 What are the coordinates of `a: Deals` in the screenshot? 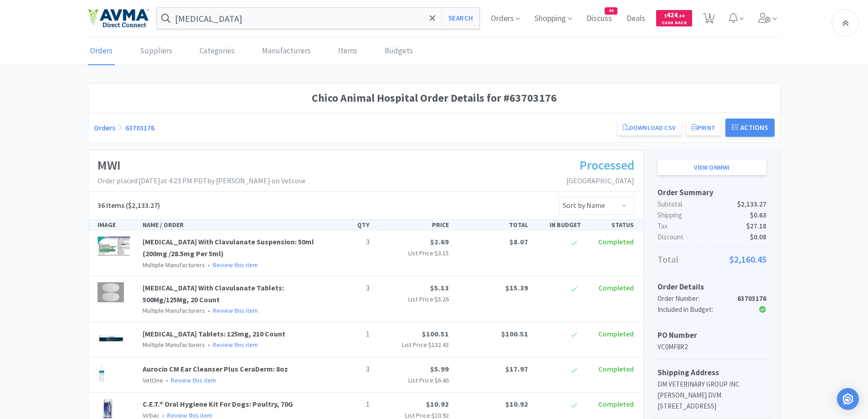 It's located at (636, 19).